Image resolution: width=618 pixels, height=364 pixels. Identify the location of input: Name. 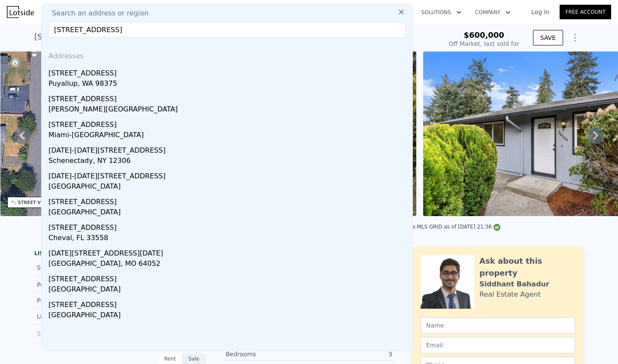
(498, 325).